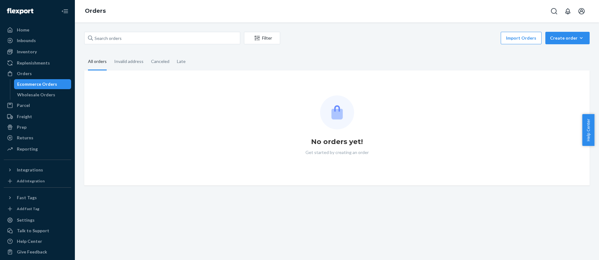 The height and width of the screenshot is (260, 599). What do you see at coordinates (26, 41) in the screenshot?
I see `div: Inbounds` at bounding box center [26, 41].